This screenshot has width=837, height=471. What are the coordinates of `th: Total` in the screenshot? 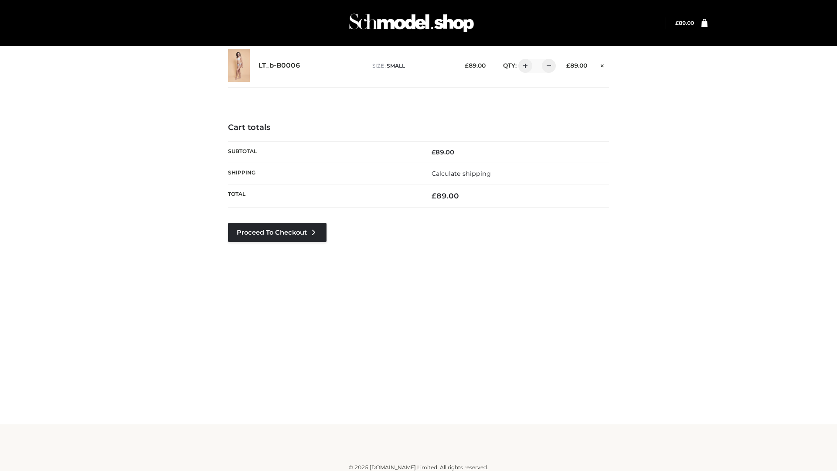 It's located at (323, 196).